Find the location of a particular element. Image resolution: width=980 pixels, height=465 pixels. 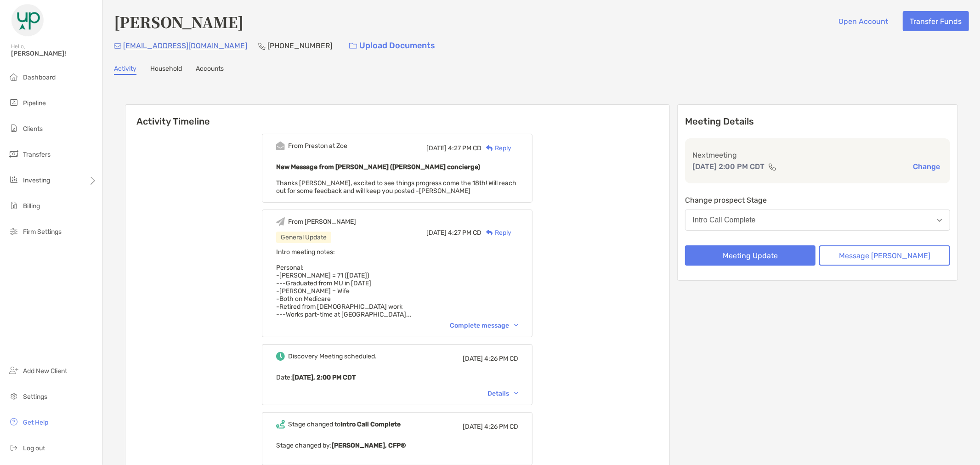

img: pipeline icon is located at coordinates (14, 103).